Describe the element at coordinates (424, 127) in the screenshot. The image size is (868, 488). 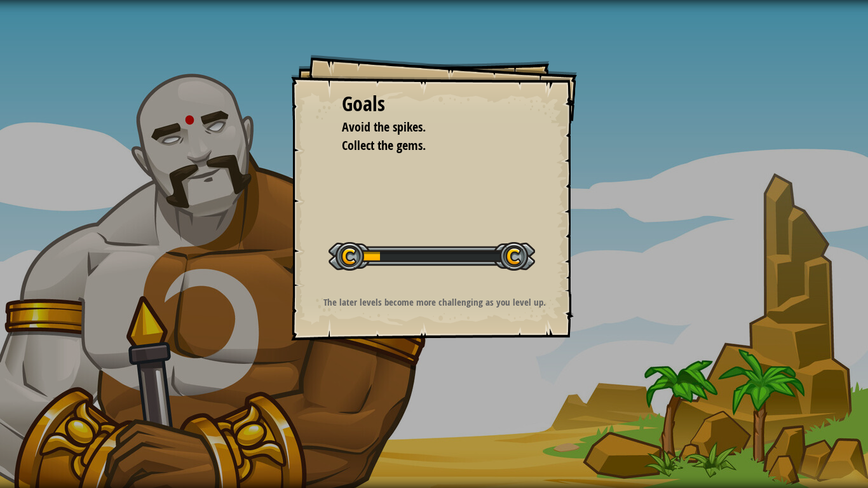
I see `li: Avoid the spikes.` at that location.